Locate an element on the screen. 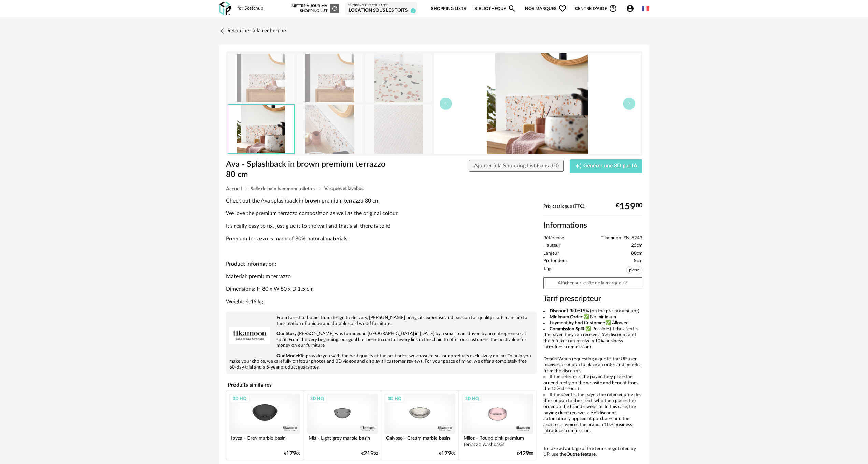 This screenshot has width=868, height=464. span: Creation icon is located at coordinates (578, 166).